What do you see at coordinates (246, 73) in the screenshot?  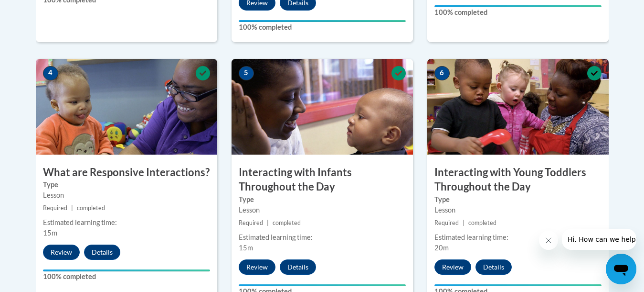 I see `span: 5` at bounding box center [246, 73].